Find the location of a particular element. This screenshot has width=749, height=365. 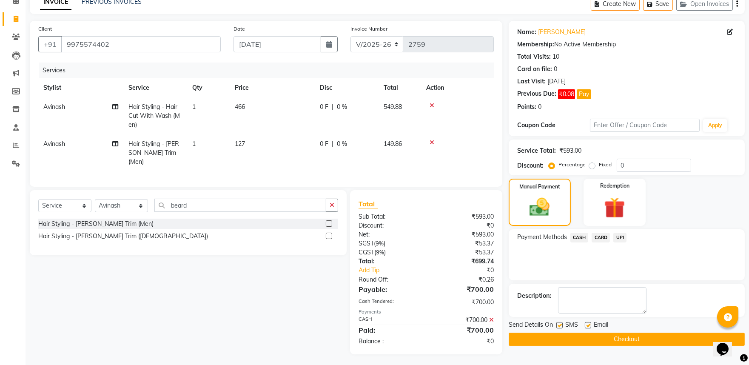

div: ₹0.26 is located at coordinates (463, 279).